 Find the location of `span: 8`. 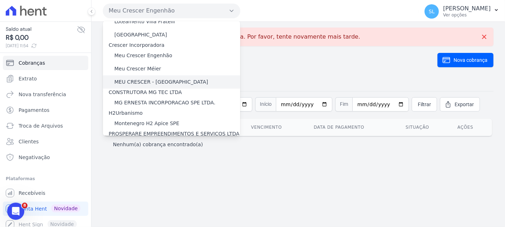

span: 8 is located at coordinates (25, 205).